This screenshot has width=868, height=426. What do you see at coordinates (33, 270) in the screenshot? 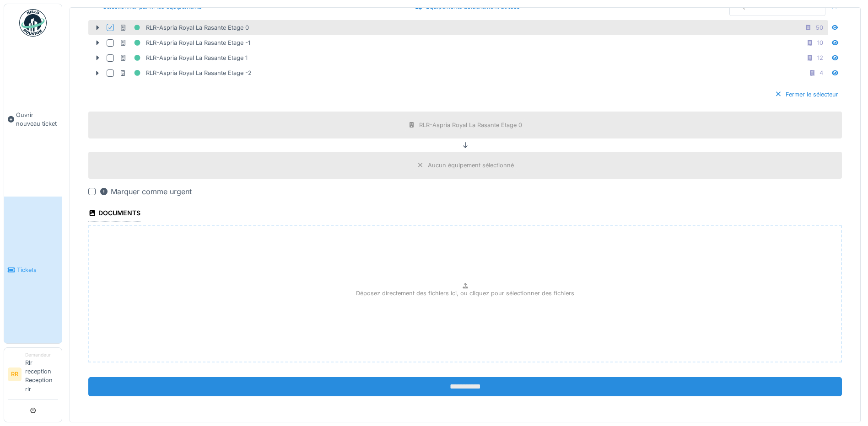
I see `a: Tickets` at bounding box center [33, 270].